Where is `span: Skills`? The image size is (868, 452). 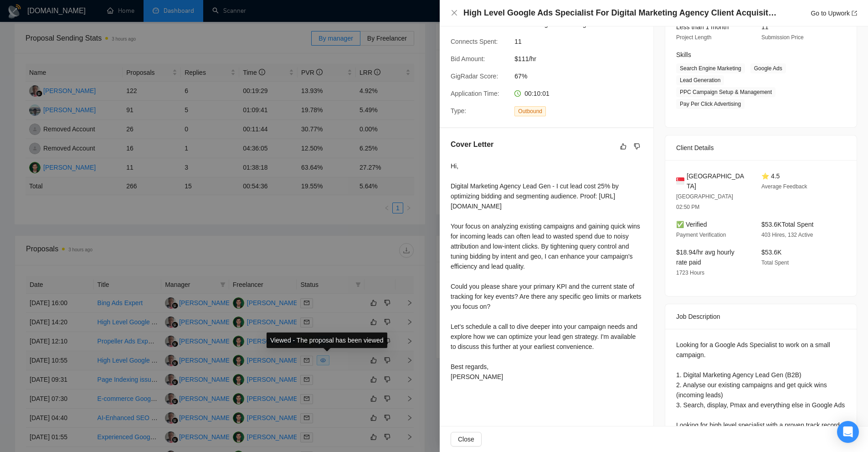 span: Skills is located at coordinates (683, 55).